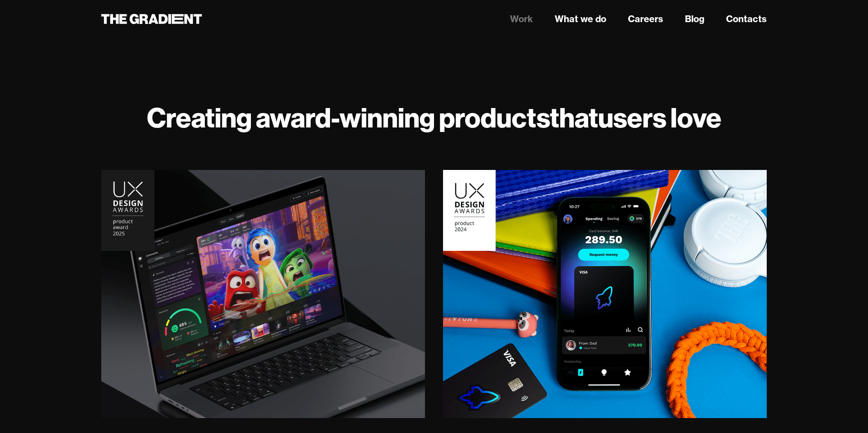 The height and width of the screenshot is (433, 868). I want to click on a: What we do, so click(580, 19).